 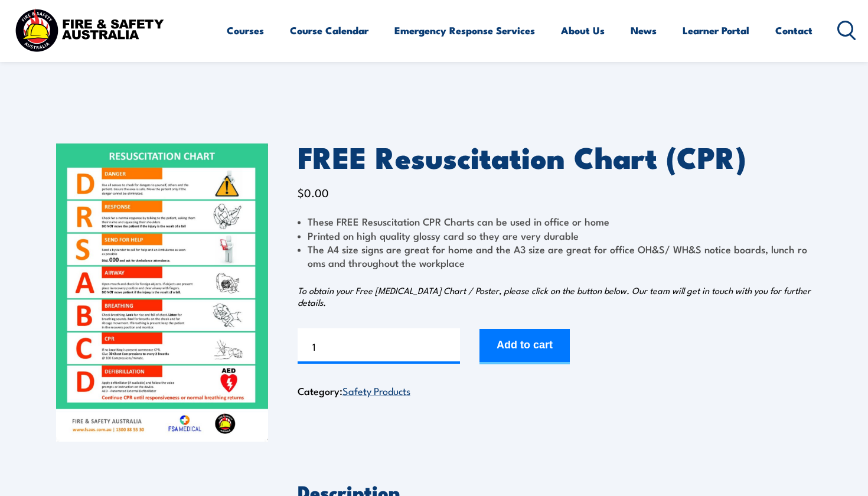 What do you see at coordinates (161, 292) in the screenshot?
I see `img: FREE Resuscitation Chart - What are the 7 steps to CPR?` at bounding box center [161, 292].